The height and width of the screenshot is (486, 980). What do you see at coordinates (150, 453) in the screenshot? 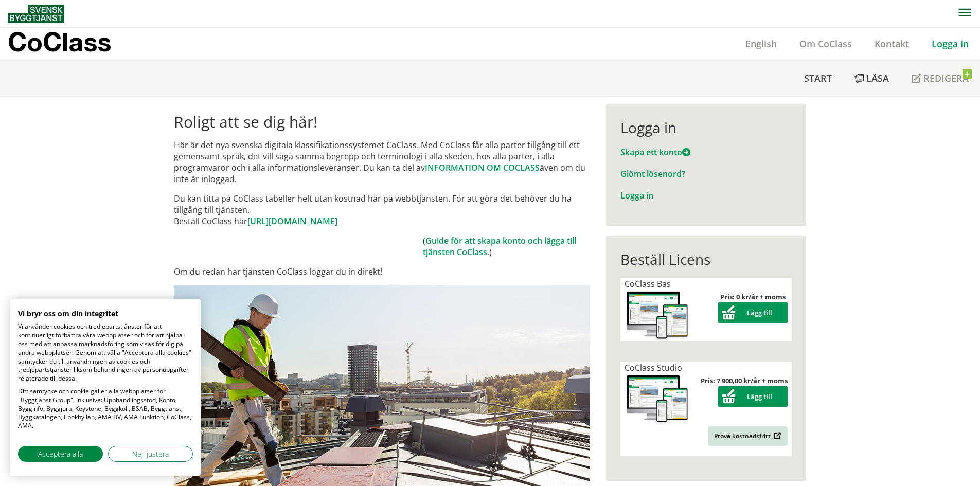
I see `button: Justera cookie preferenser` at bounding box center [150, 453].